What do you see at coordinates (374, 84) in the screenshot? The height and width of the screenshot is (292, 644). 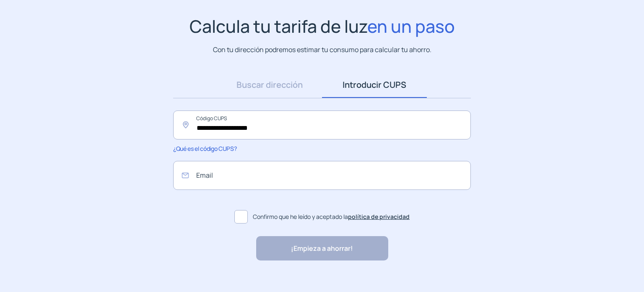 I see `a: Introducir CUPS` at bounding box center [374, 84].